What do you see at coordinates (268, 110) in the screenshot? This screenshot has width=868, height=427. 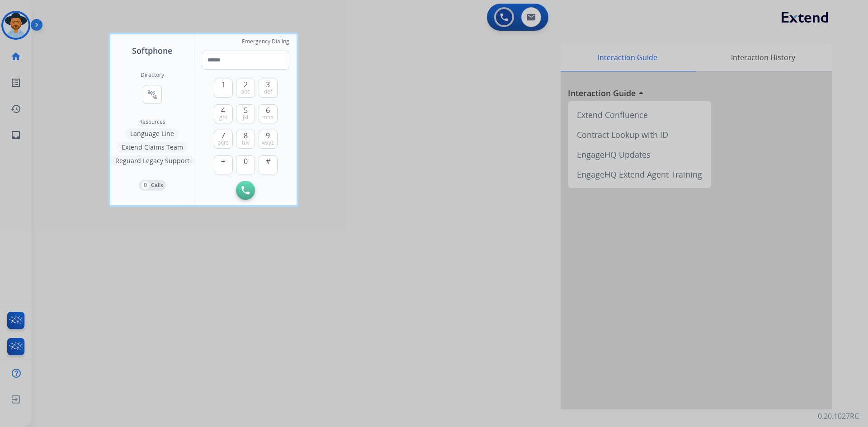 I see `span: 6` at bounding box center [268, 110].